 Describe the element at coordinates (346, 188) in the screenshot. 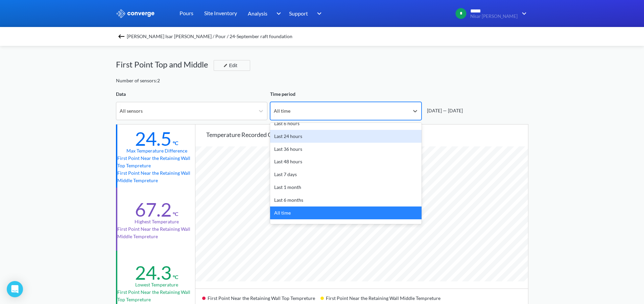

I see `div: Last 1 month` at that location.